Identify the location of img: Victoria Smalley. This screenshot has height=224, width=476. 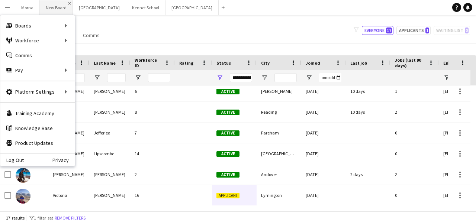
(23, 197).